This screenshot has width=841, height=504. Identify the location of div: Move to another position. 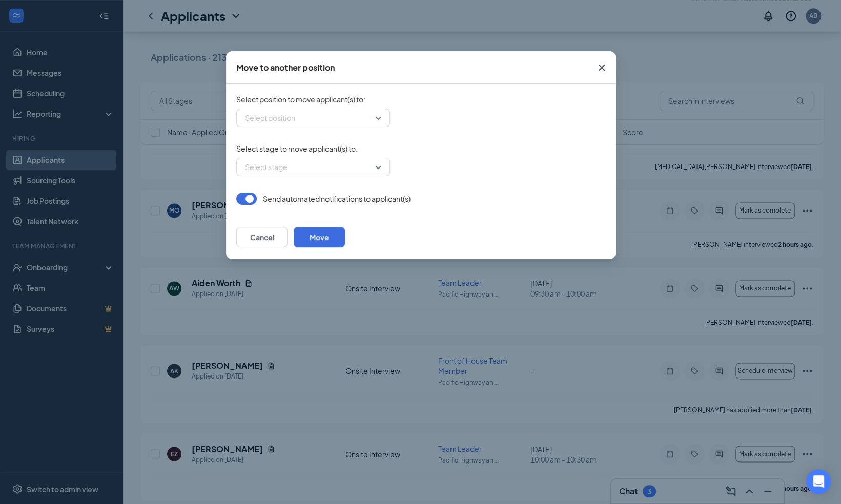
(285, 68).